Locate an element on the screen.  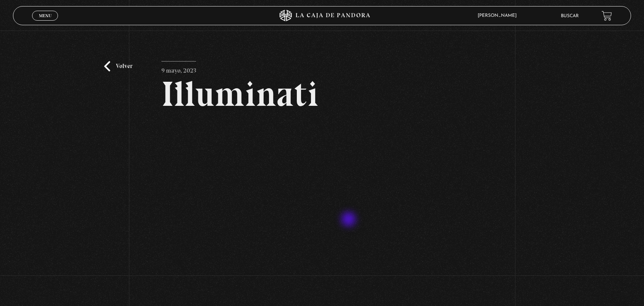
span: Menu is located at coordinates (45, 16).